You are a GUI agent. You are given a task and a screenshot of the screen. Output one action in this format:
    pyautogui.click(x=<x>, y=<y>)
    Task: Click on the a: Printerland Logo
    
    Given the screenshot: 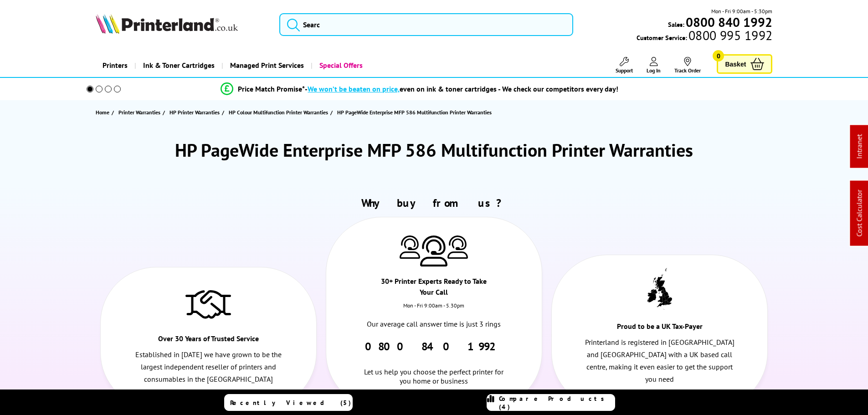 What is the action you would take?
    pyautogui.click(x=182, y=25)
    